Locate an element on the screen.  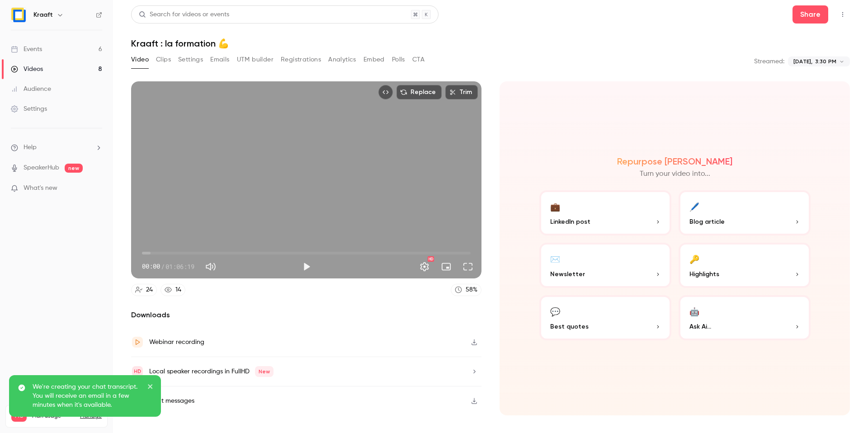
button: Replace is located at coordinates (419, 93).